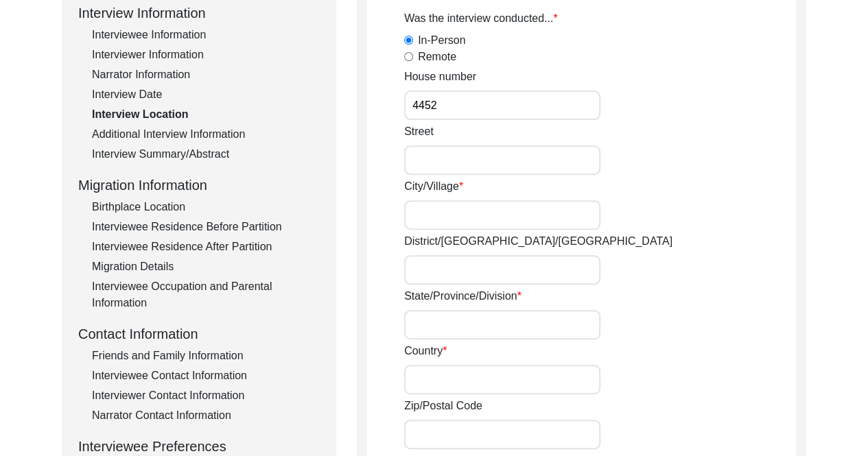 The image size is (868, 456). What do you see at coordinates (199, 13) in the screenshot?
I see `div: Interview Information` at bounding box center [199, 13].